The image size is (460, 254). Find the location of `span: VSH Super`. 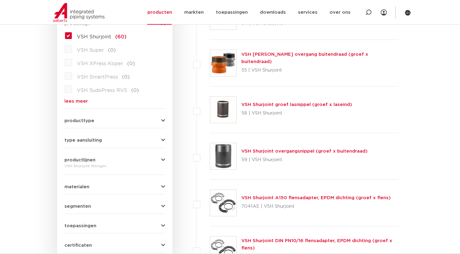

span: VSH Super is located at coordinates (90, 50).